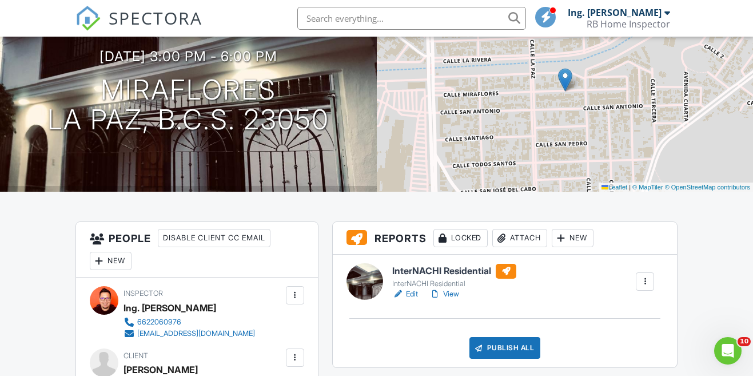 This screenshot has height=376, width=753. What do you see at coordinates (520, 238) in the screenshot?
I see `div: Attach` at bounding box center [520, 238].